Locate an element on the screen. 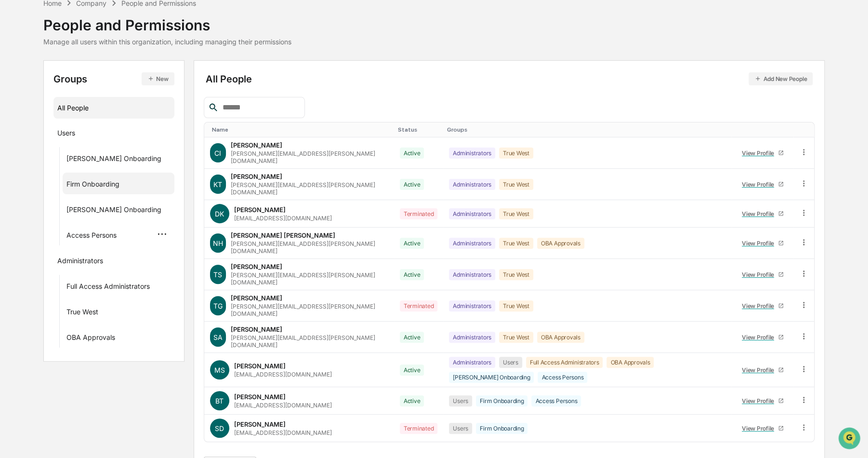 The height and width of the screenshot is (458, 868). div: People and Permissions is located at coordinates (168, 21).